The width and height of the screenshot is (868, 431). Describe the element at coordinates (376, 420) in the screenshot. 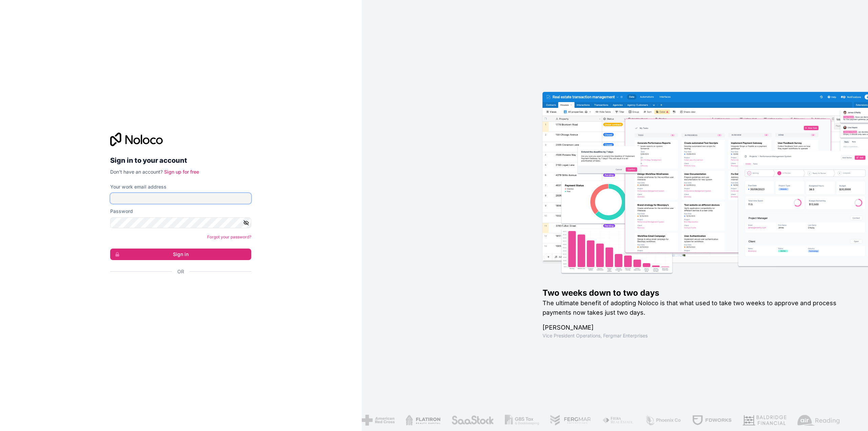

I see `img: /assets/american-red-cross-BAupjrZR.png` at that location.